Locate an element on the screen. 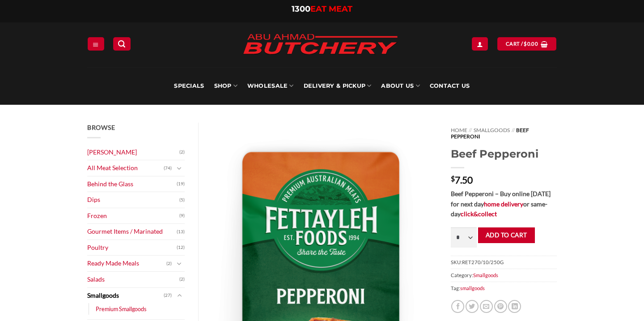  a: Behind the Glass is located at coordinates (132, 184).